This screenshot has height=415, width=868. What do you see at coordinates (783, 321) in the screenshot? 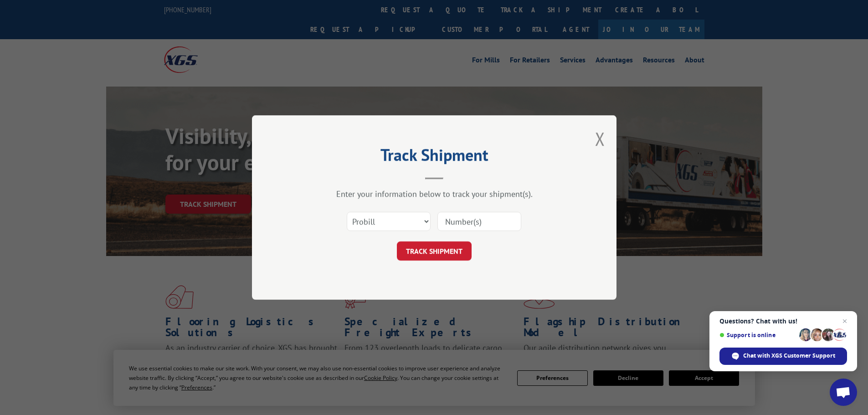
I see `span: Questions? Chat with us!` at bounding box center [783, 321].